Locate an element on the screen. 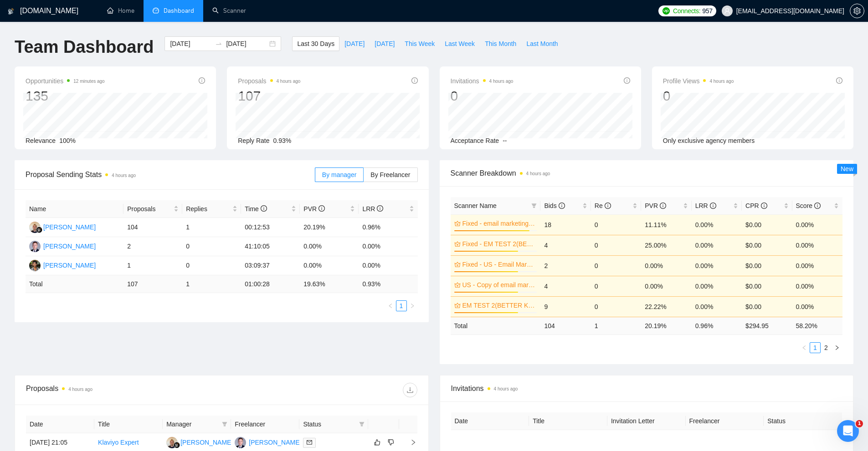 Image resolution: width=868 pixels, height=451 pixels. span: Profile Views is located at coordinates (699, 81).